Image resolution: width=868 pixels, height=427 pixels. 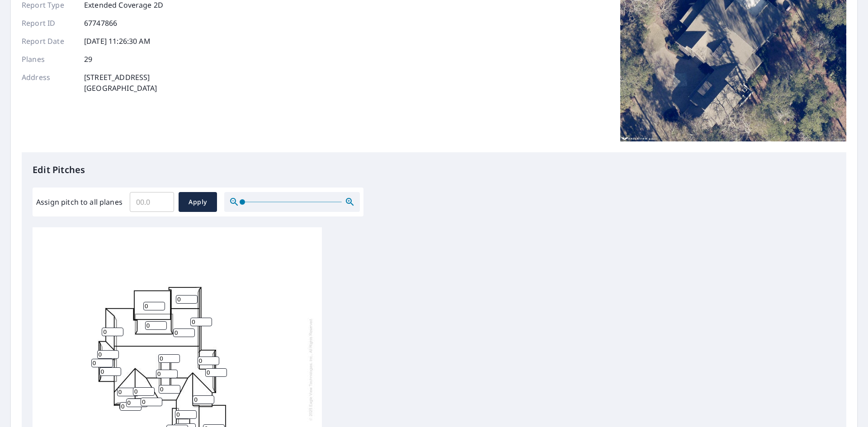 What do you see at coordinates (434, 170) in the screenshot?
I see `p: Edit Pitches` at bounding box center [434, 170].